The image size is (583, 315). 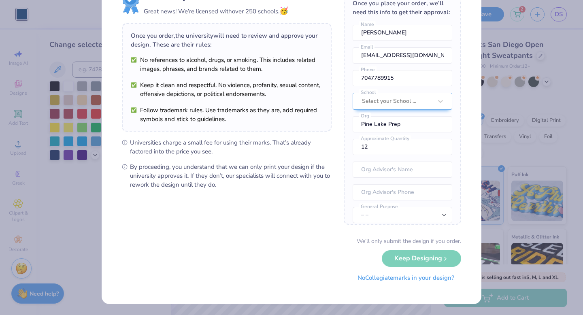 What do you see at coordinates (402, 33) in the screenshot?
I see `input: Name` at bounding box center [402, 33].